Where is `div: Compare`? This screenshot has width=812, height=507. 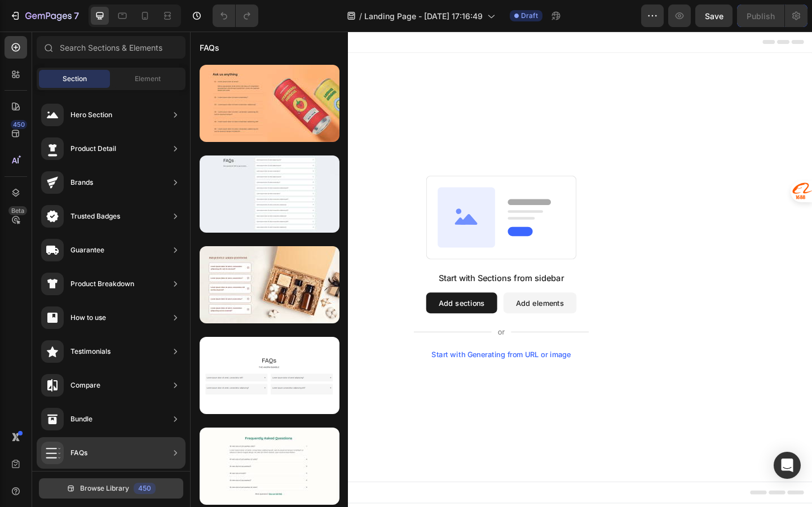 div: Compare is located at coordinates (85, 386).